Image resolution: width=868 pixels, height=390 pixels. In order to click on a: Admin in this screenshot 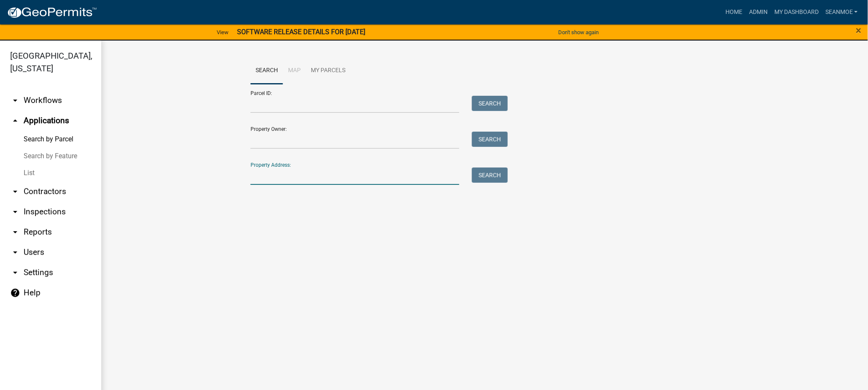, I will do `click(759, 12)`.